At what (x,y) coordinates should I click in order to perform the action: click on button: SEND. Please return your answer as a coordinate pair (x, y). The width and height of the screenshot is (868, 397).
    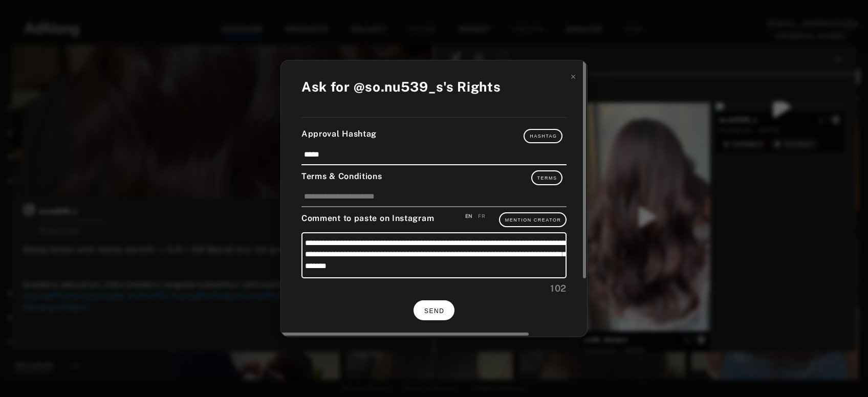
    Looking at the image, I should click on (434, 310).